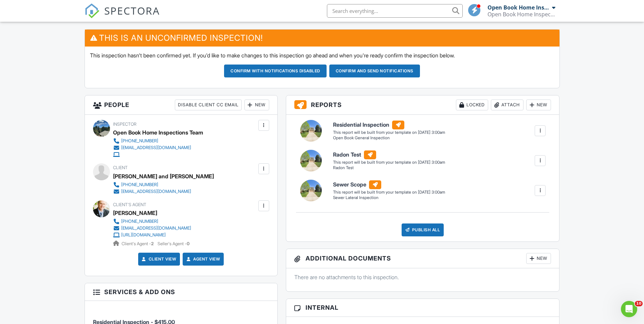 This screenshot has height=324, width=644. Describe the element at coordinates (389, 138) in the screenshot. I see `div: Open Book General Inspection` at that location.